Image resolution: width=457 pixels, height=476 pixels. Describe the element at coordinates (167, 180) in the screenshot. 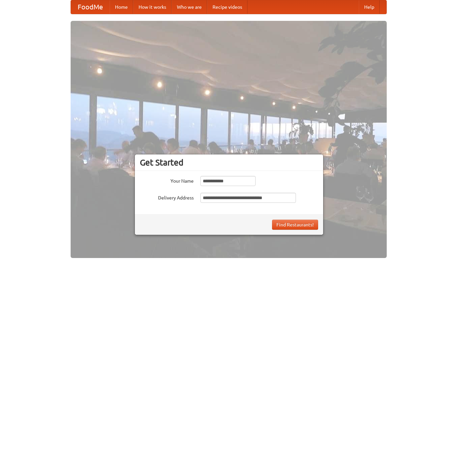

I see `label: Your Name` at that location.